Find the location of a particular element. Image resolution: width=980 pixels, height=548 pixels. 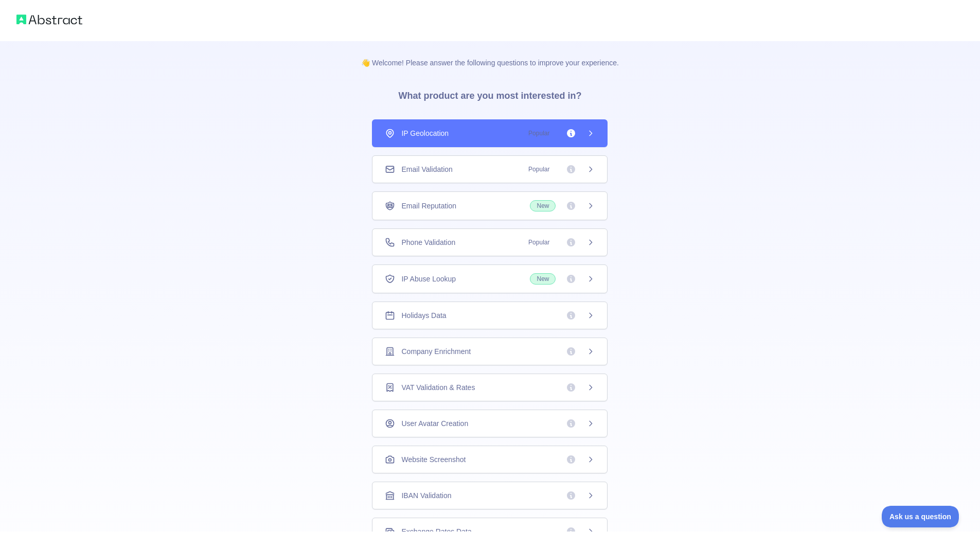

span: Email Validation is located at coordinates (427, 169).